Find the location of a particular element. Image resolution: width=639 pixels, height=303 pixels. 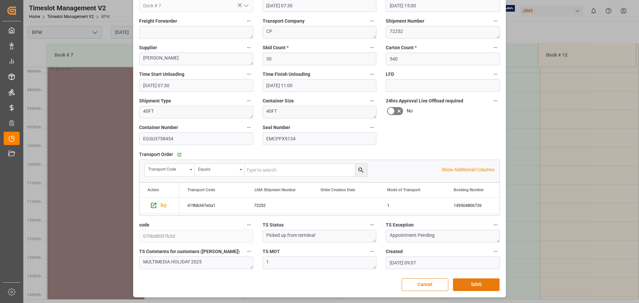

button: Time Finish Unloading is located at coordinates (372, 74).